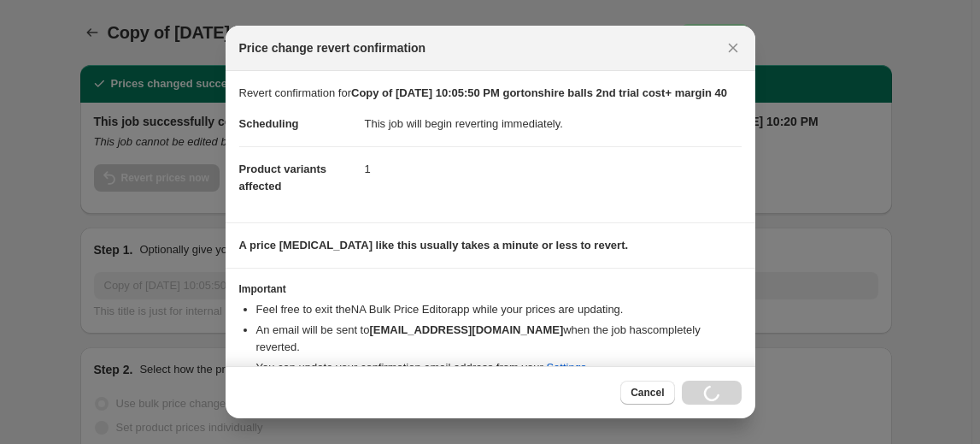 The height and width of the screenshot is (444, 980). What do you see at coordinates (490, 93) in the screenshot?
I see `p: Revert confirmation for` at bounding box center [490, 93].